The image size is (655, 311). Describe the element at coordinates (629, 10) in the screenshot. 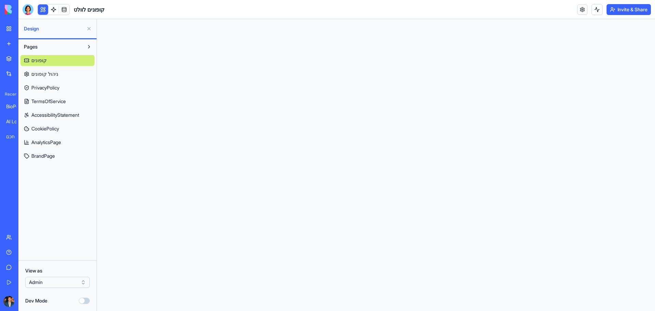

I see `button: Invite & Share` at that location.